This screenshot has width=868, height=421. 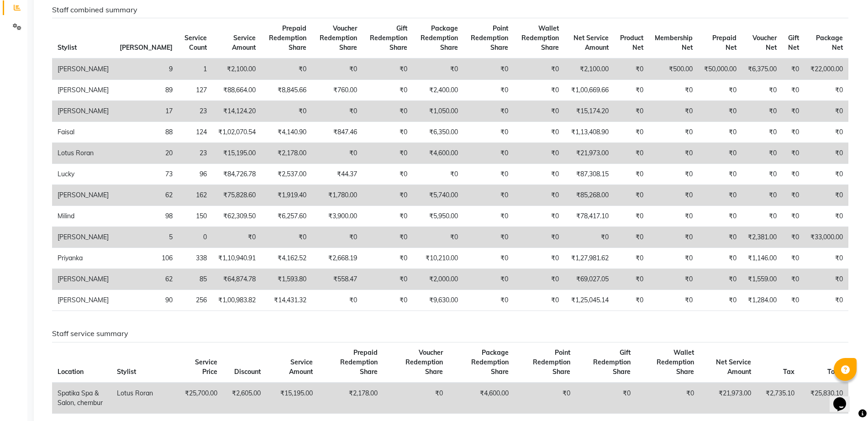 I want to click on td: 90, so click(x=146, y=300).